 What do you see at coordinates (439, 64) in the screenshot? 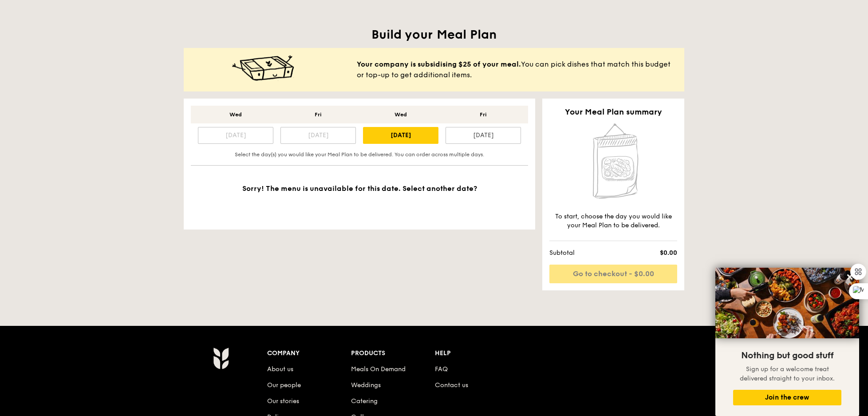
I see `b: Your company is subsidising $25 of your meal.` at bounding box center [439, 64].